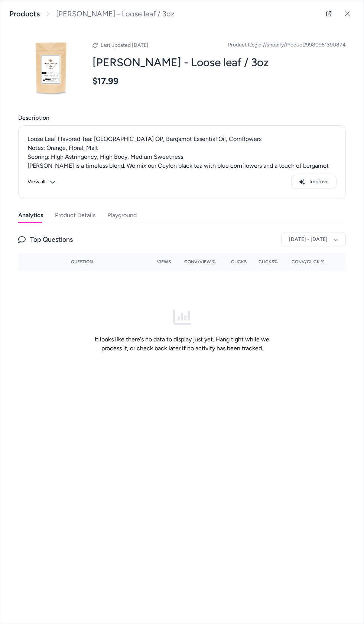 Image resolution: width=364 pixels, height=624 pixels. I want to click on div: It looks like there's no data to display just yet. Hang tight while we process it, or check back ..., so click(182, 331).